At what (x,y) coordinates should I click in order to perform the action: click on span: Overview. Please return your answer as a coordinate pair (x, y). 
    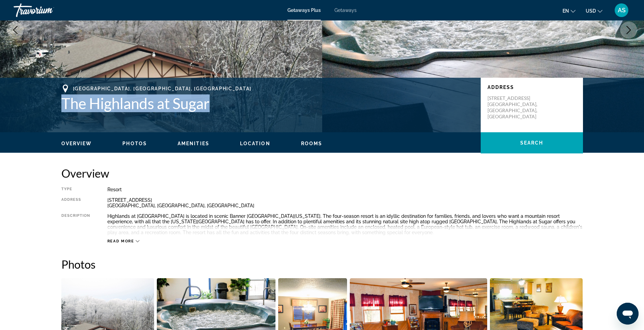
    Looking at the image, I should click on (77, 143).